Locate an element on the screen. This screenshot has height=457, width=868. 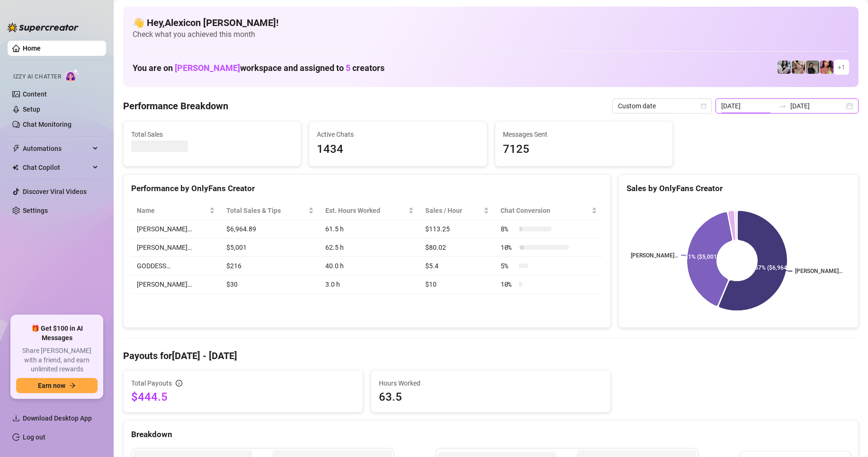
span: 1434 is located at coordinates (398, 150).